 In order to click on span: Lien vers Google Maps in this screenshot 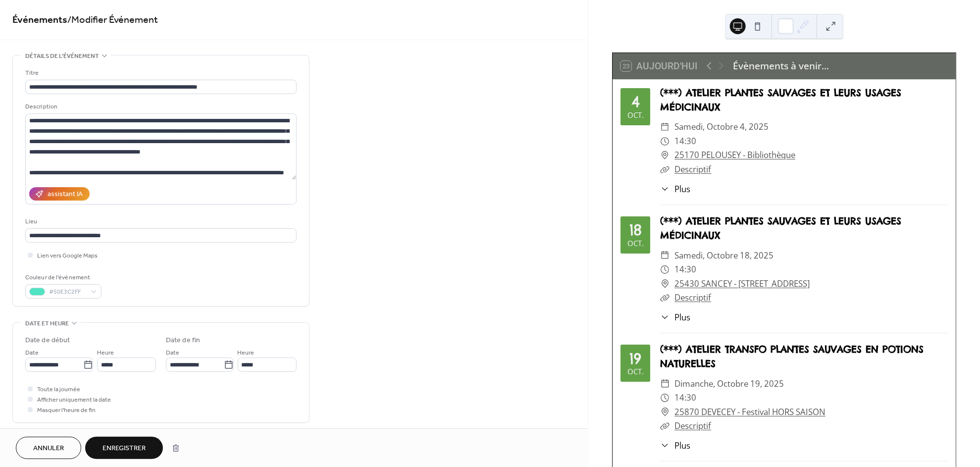, I will do `click(67, 256)`.